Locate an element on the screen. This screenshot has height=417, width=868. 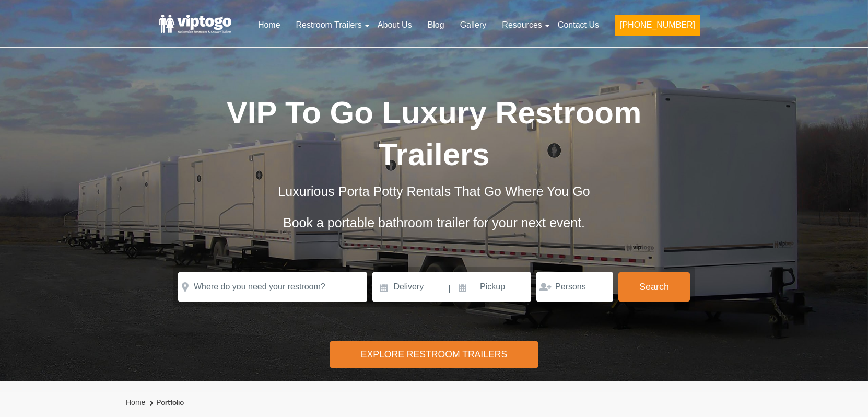
a: Blog is located at coordinates (436, 25).